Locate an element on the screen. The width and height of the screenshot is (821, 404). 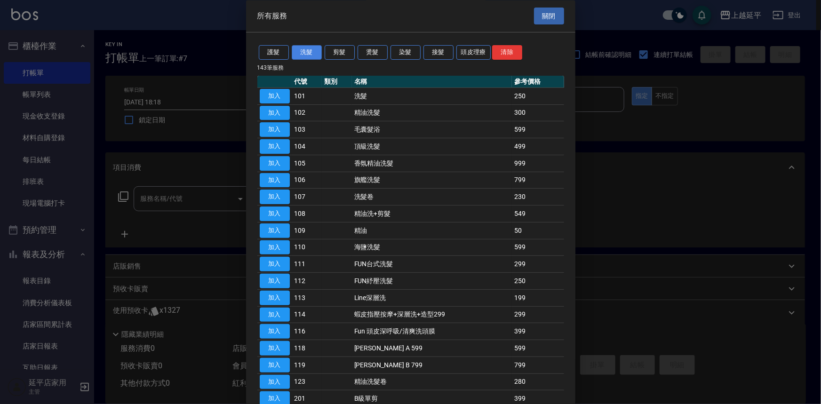
td: 精油洗髮卷 is located at coordinates (432, 382).